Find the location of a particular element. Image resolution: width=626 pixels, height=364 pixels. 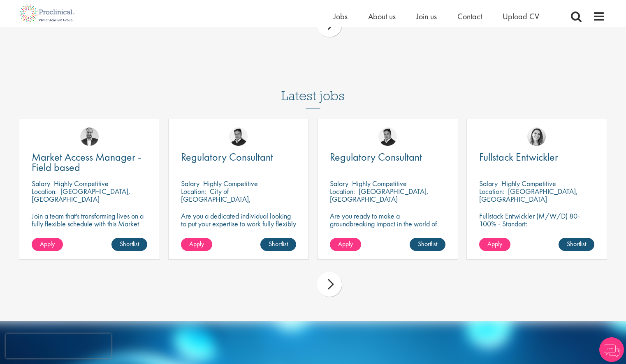

a: Fullstack Entwickler is located at coordinates (537, 157).